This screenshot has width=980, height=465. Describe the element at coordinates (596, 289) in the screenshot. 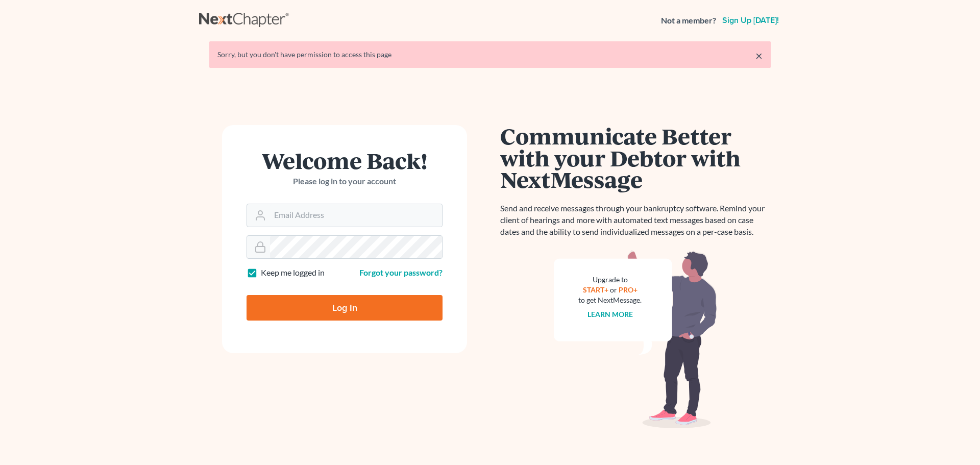

I see `a: START+` at that location.